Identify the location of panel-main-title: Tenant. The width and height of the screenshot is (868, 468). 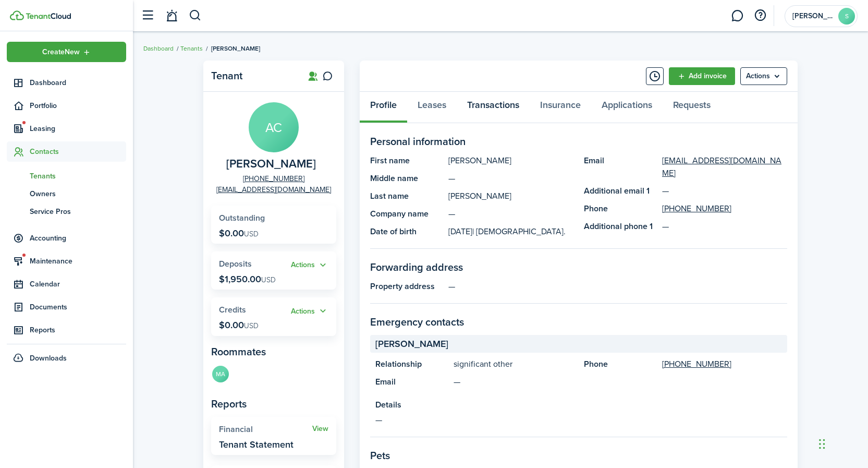
(253, 76).